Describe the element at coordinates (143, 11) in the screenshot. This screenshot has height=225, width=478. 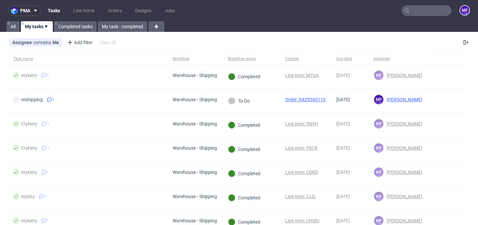
I see `a: Designs` at that location.